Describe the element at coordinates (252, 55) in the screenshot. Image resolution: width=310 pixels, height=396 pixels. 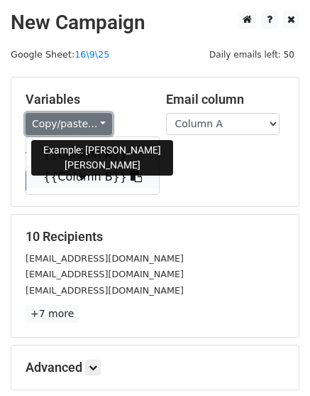
I see `span: Daily emails left: 50` at that location.